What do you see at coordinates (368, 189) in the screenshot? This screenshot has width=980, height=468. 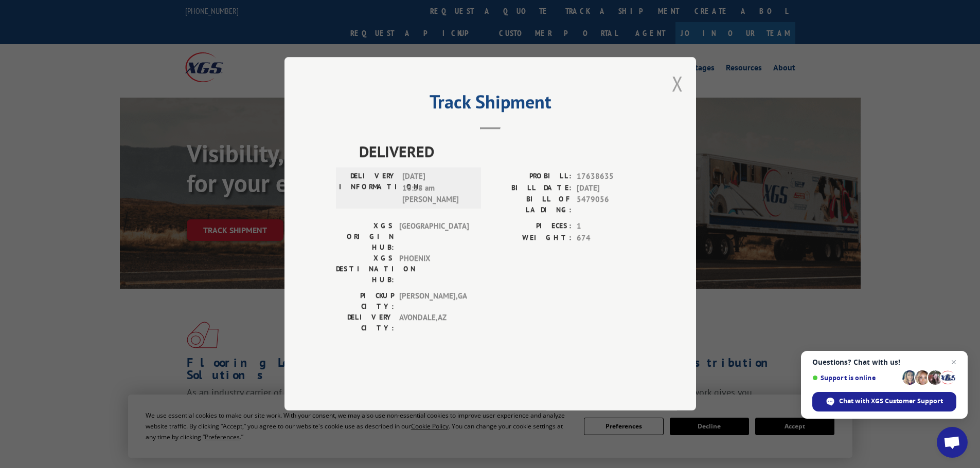 I see `label: DELIVERY INFORMATION:` at bounding box center [368, 189].